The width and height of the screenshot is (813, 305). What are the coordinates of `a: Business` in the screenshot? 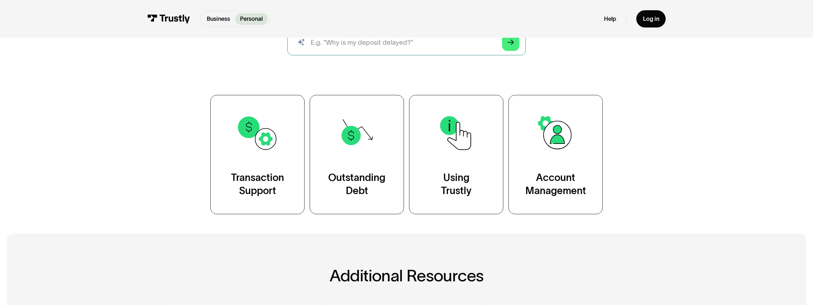 It's located at (219, 19).